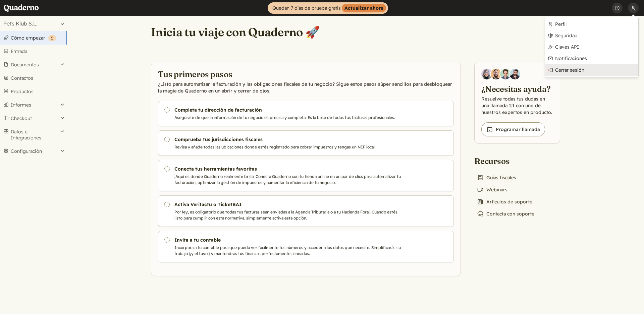 This screenshot has height=314, width=644. What do you see at coordinates (505, 160) in the screenshot?
I see `h2: Recursos` at bounding box center [505, 160].